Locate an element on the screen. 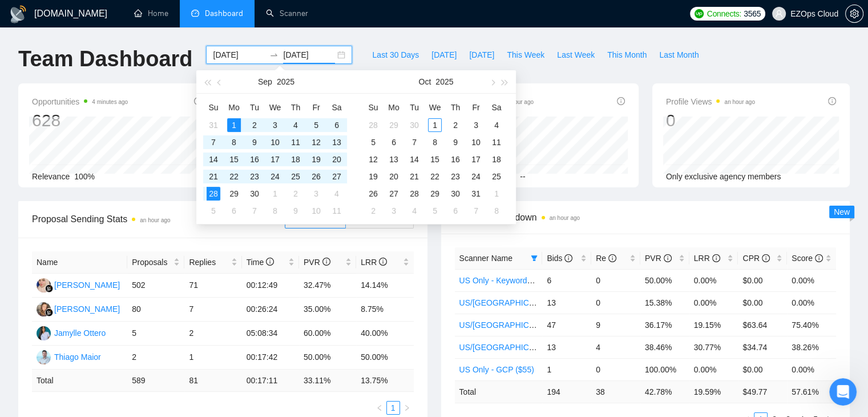 Image resolution: width=868 pixels, height=417 pixels. span: Proposal Sending Stats is located at coordinates (158, 218).